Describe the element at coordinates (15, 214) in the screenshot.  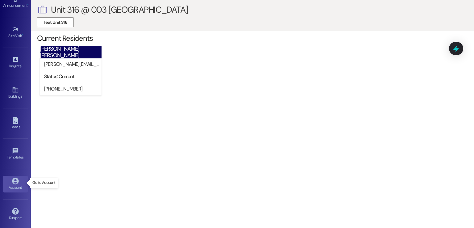
I see `a: Support` at that location.